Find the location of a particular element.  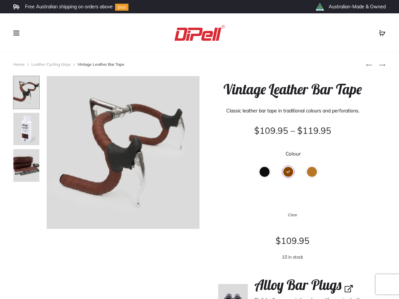

a: Clear is located at coordinates (293, 215).